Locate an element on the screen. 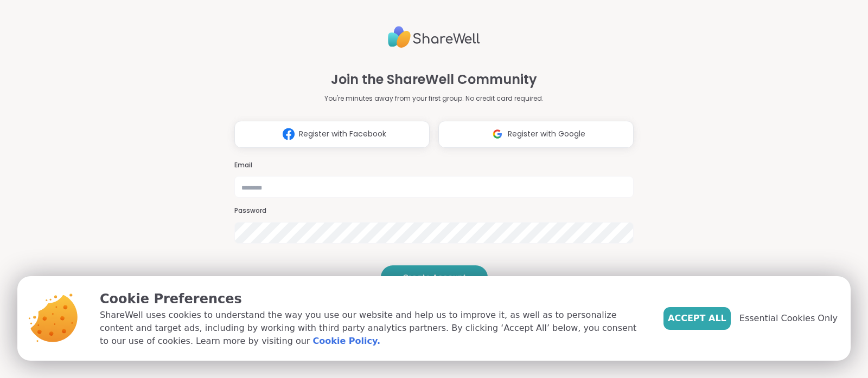 This screenshot has width=868, height=378. button: Register with Google is located at coordinates (536, 134).